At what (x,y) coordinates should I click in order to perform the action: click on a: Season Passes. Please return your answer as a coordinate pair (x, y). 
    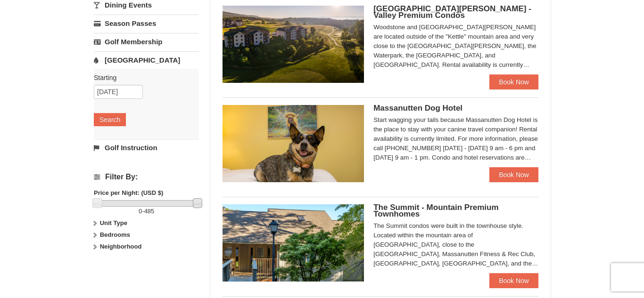
    Looking at the image, I should click on (146, 23).